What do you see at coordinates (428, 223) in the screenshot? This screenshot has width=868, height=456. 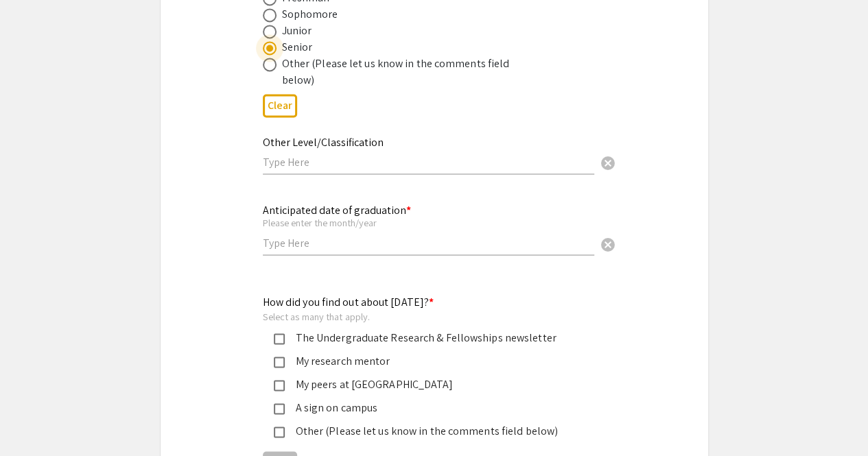 I see `div: Please enter the month/year` at bounding box center [428, 223].